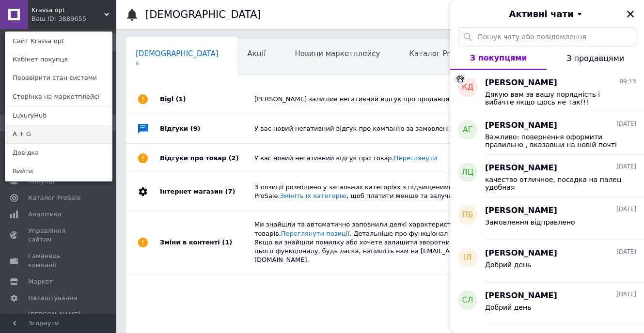 The height and width of the screenshot is (333, 644). What do you see at coordinates (59, 41) in the screenshot?
I see `a: Сайт Krassa opt` at bounding box center [59, 41].